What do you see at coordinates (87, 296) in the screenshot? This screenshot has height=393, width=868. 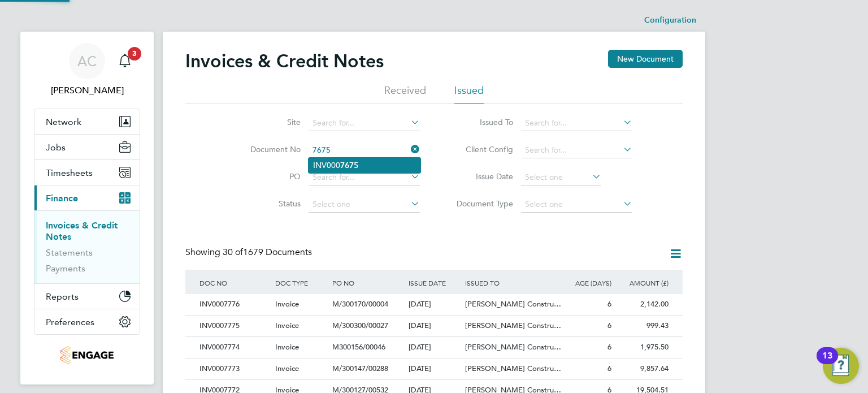 I see `button: Reports` at bounding box center [87, 296].